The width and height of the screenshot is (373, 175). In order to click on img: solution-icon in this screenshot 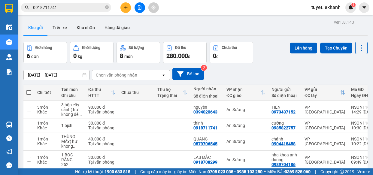, I will do `click(9, 72)`.